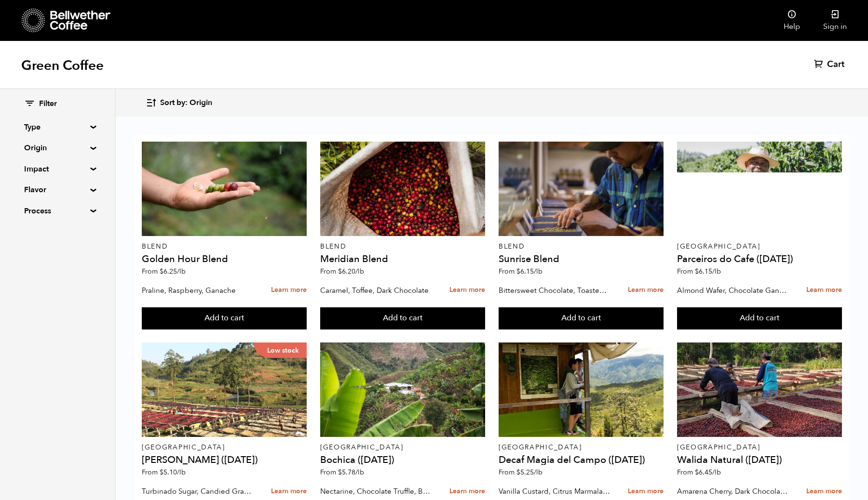  Describe the element at coordinates (197, 291) in the screenshot. I see `p: Praline, Raspberry, Ganache` at that location.